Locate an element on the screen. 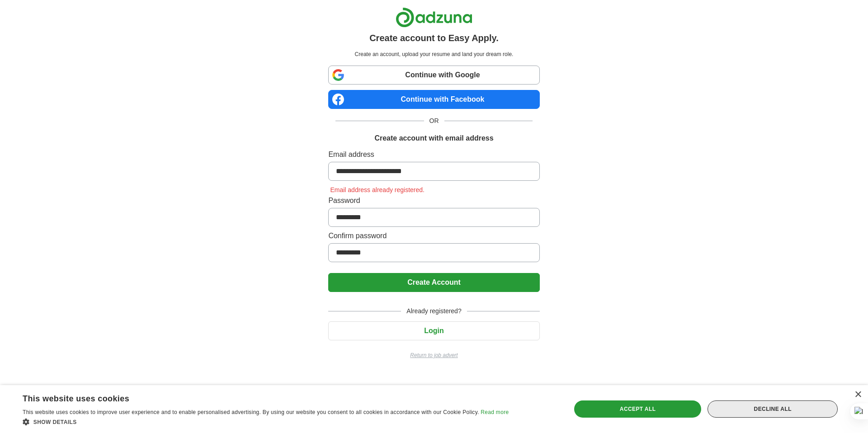 Image resolution: width=868 pixels, height=433 pixels. p: Create an account, upload your resume and land your dream role. is located at coordinates (434, 54).